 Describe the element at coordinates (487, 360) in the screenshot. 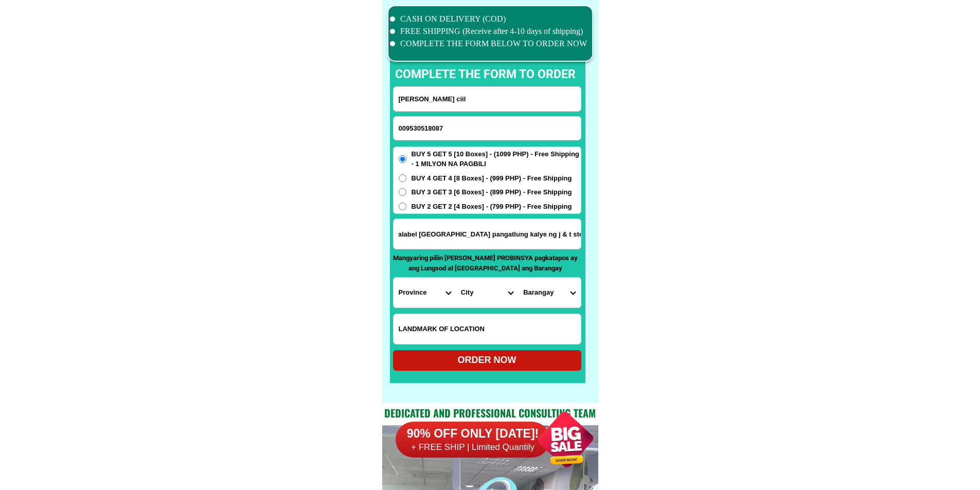

I see `div: ORDER NOW` at that location.